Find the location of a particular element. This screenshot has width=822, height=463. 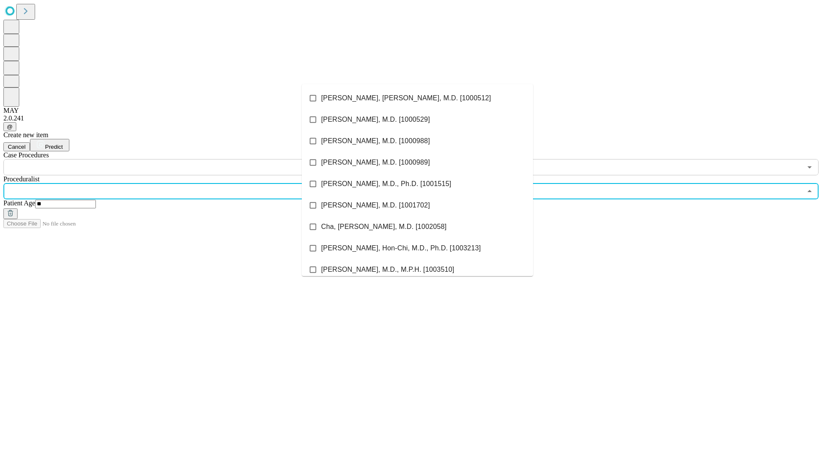

div: MAY is located at coordinates (411, 111).